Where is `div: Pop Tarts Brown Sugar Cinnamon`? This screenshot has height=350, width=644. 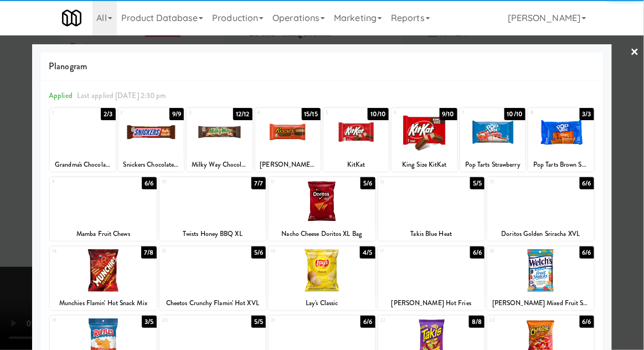 div: Pop Tarts Brown Sugar Cinnamon is located at coordinates (561, 165).